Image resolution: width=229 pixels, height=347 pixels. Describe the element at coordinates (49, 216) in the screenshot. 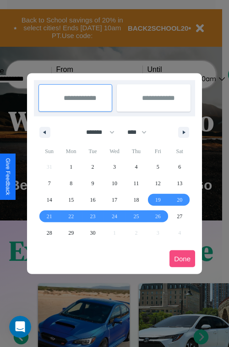

I see `button: 21` at that location.